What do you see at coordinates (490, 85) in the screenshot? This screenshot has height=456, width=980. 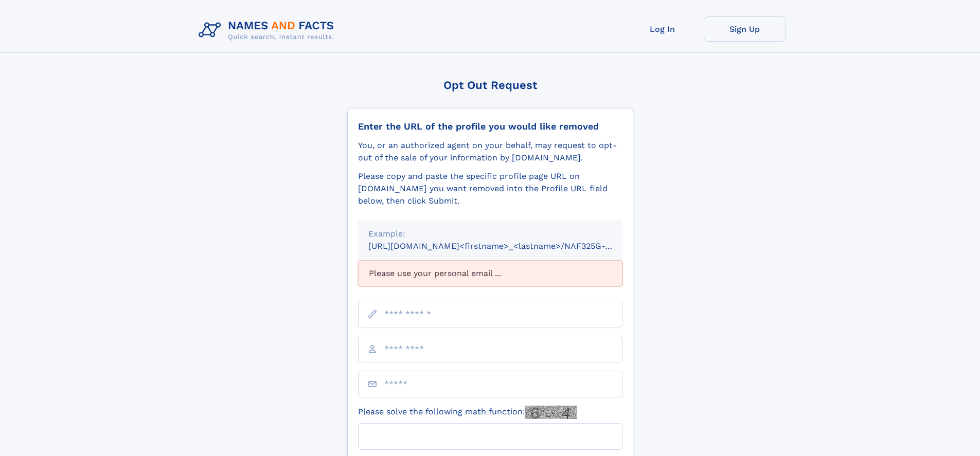 I see `div: Opt Out Request` at bounding box center [490, 85].